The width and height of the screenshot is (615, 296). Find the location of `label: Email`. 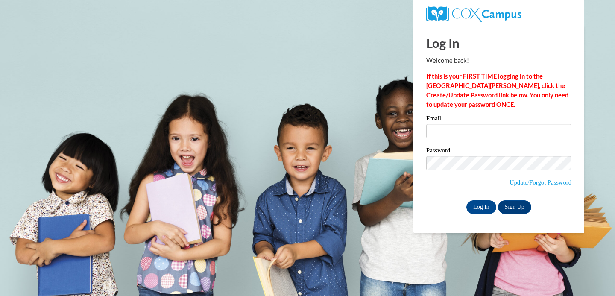

label: Email is located at coordinates (499, 120).